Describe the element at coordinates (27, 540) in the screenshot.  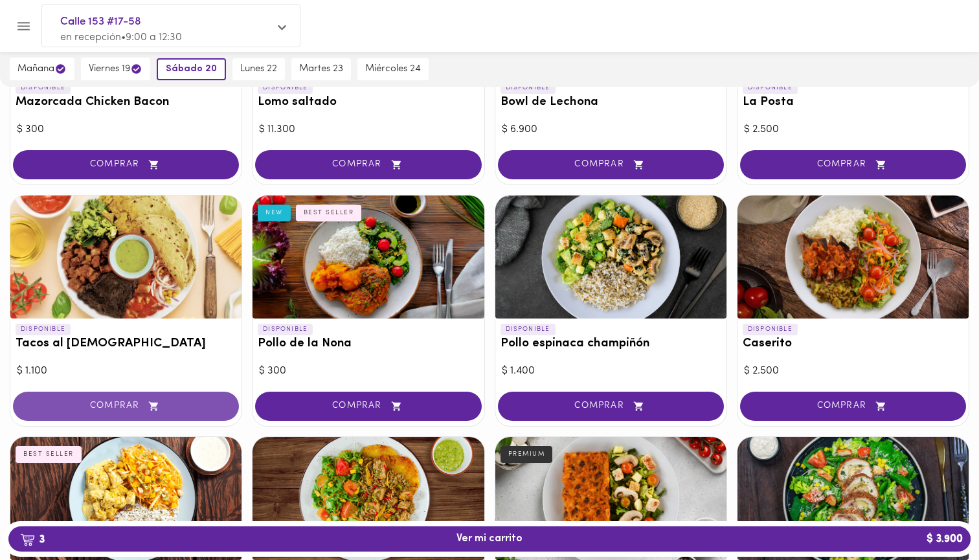
I see `img: cart.png` at that location.